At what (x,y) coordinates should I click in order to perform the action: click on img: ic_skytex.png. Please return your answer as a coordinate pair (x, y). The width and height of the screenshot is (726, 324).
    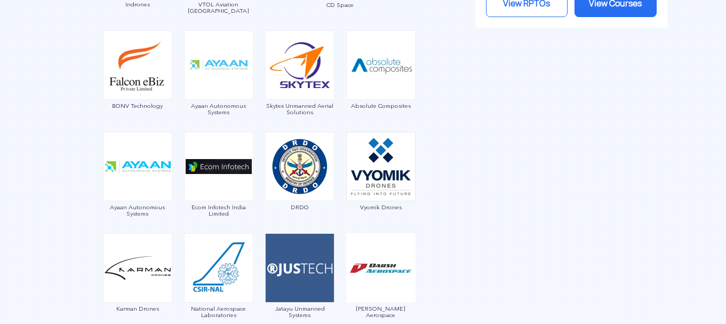
    Looking at the image, I should click on (300, 65).